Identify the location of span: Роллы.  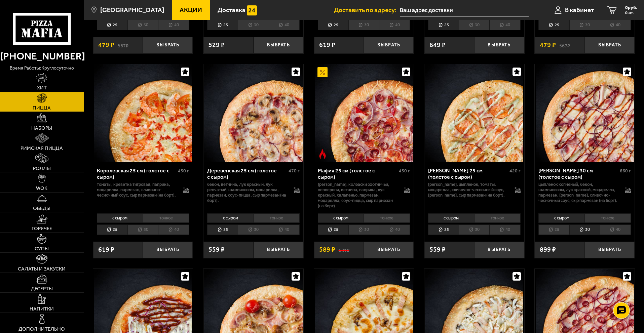
(41, 169).